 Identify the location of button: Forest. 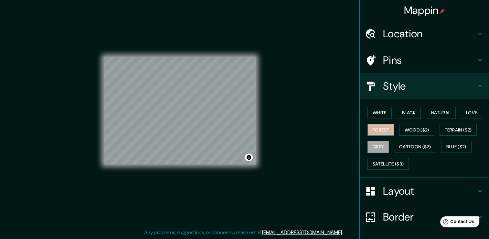
(381, 130).